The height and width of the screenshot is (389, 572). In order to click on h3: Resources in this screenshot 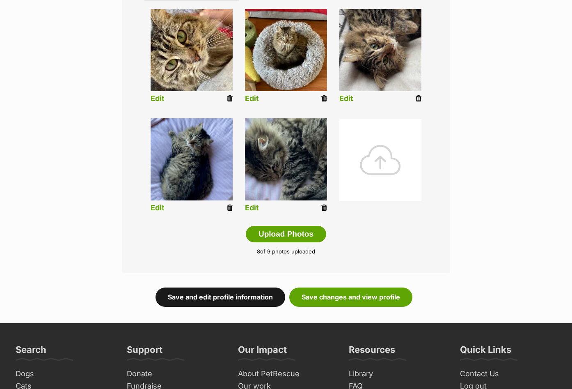, I will do `click(372, 352)`.